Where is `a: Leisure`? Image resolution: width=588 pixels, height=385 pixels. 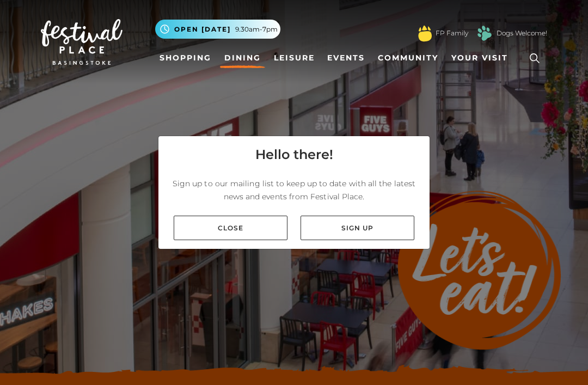 a: Leisure is located at coordinates (294, 58).